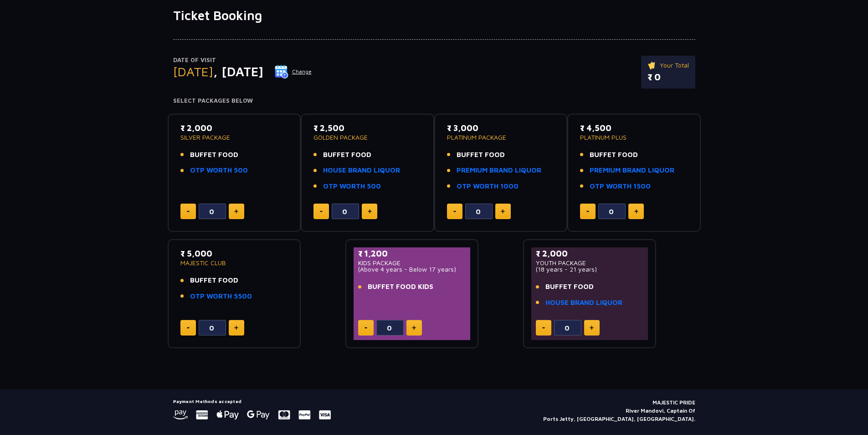 The width and height of the screenshot is (868, 435). What do you see at coordinates (412, 263) in the screenshot?
I see `p: KIDS PACKAGE` at bounding box center [412, 263].